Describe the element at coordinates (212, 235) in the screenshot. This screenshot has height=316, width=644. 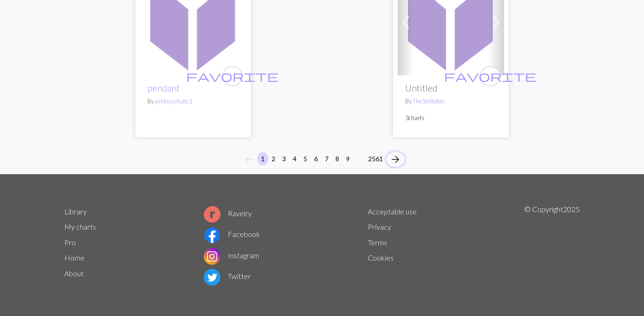
I see `img: Facebook logo` at that location.